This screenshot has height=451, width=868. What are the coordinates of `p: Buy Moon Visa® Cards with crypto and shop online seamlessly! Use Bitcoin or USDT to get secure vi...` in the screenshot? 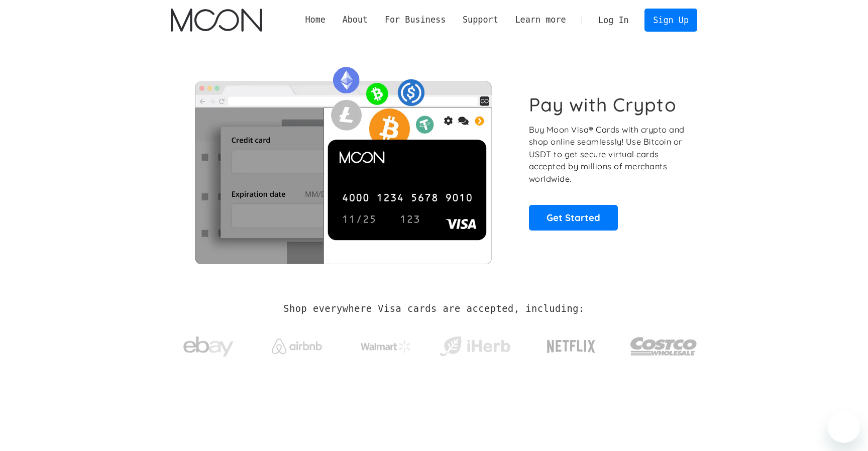 It's located at (607, 154).